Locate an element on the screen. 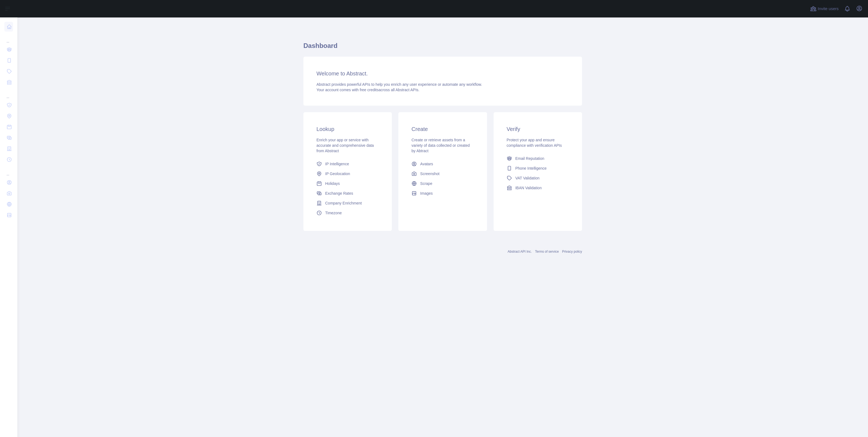 The width and height of the screenshot is (868, 437). a: Holidays is located at coordinates (347, 183).